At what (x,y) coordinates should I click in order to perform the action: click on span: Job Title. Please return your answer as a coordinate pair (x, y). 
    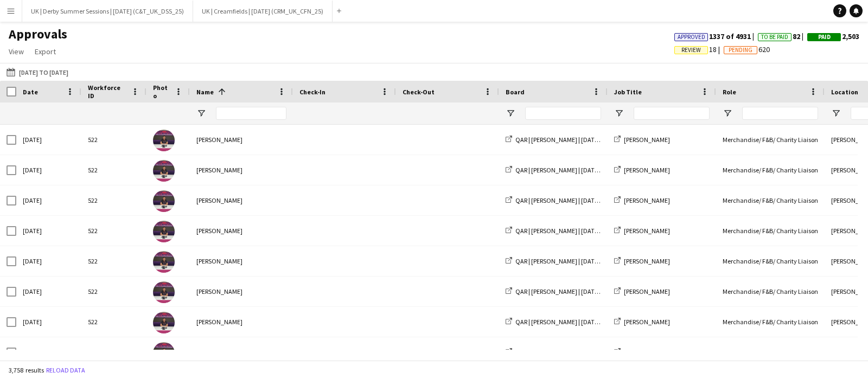
    Looking at the image, I should click on (628, 91).